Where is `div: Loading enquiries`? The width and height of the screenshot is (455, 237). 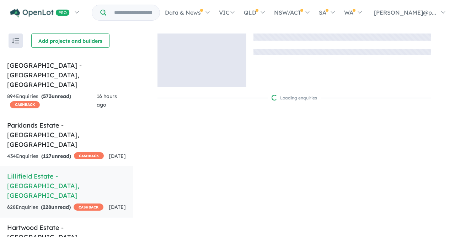 div: Loading enquiries is located at coordinates (294, 98).